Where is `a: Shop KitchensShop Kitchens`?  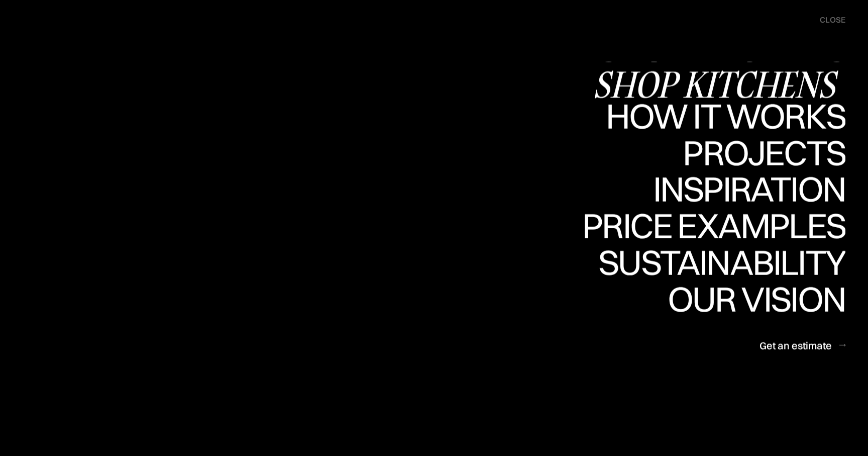
a: Shop KitchensShop Kitchens is located at coordinates (719, 80).